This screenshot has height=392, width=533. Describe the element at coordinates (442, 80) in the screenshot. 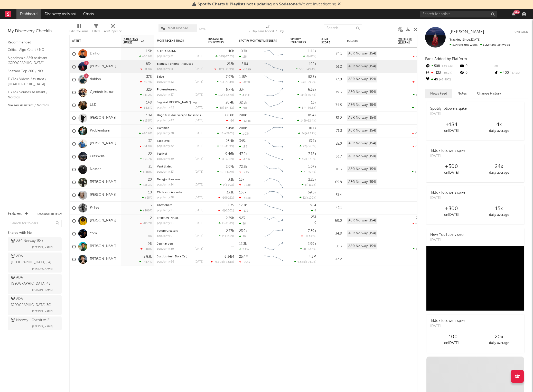

I see `div: 49` at that location.